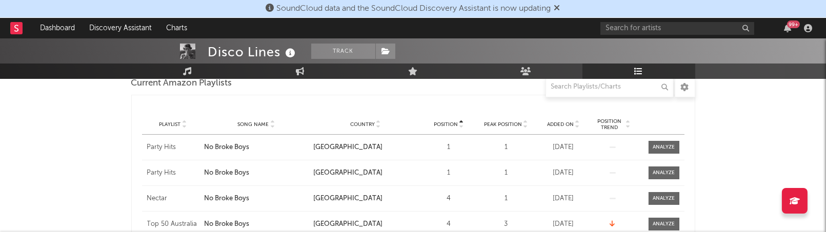  I want to click on span: Song Name, so click(253, 125).